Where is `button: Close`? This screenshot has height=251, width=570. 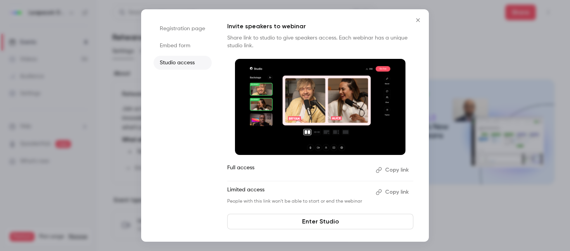 button: Close is located at coordinates (418, 20).